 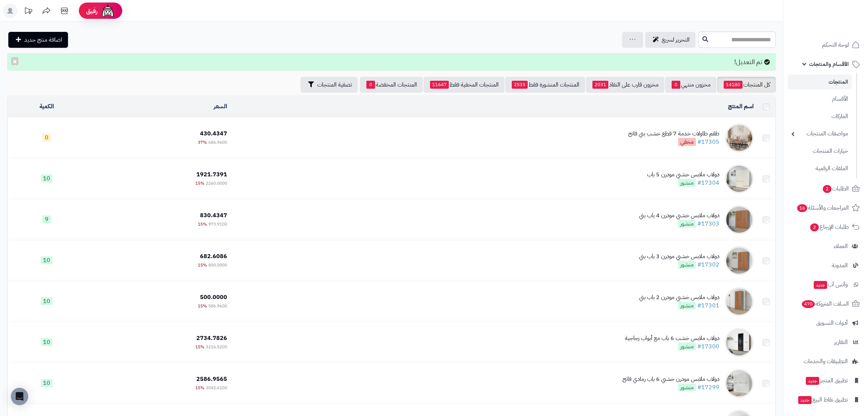 I want to click on span: الأقسام والمنتجات, so click(x=829, y=64).